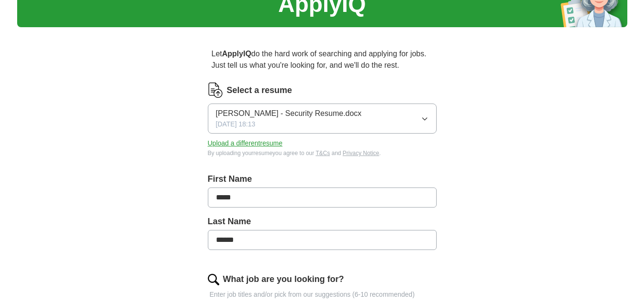  I want to click on a: Privacy Notice, so click(361, 153).